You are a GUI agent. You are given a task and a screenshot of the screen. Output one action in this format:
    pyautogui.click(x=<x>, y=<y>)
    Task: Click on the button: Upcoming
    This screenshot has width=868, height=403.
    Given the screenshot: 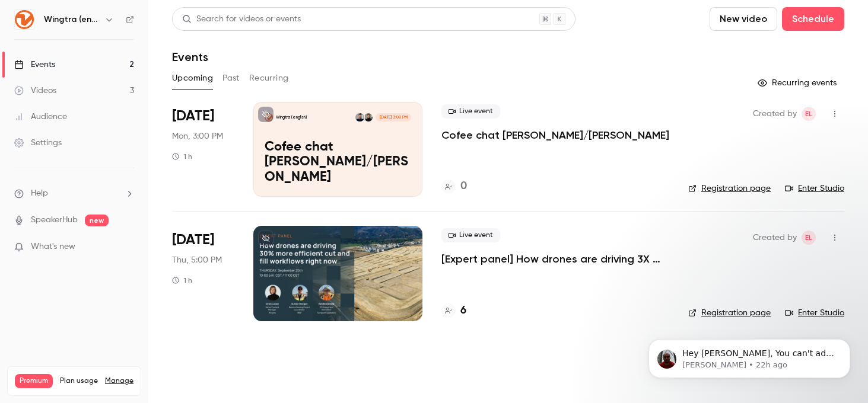 What is the action you would take?
    pyautogui.click(x=192, y=78)
    